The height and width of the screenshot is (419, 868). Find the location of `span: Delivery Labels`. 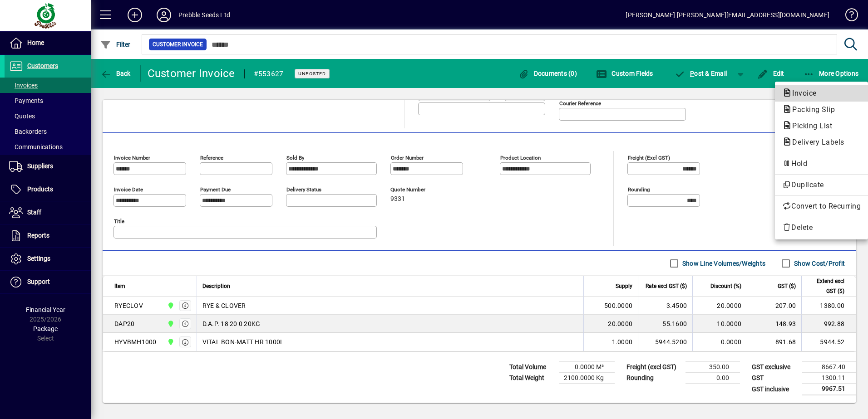

span: Delivery Labels is located at coordinates (815, 142).